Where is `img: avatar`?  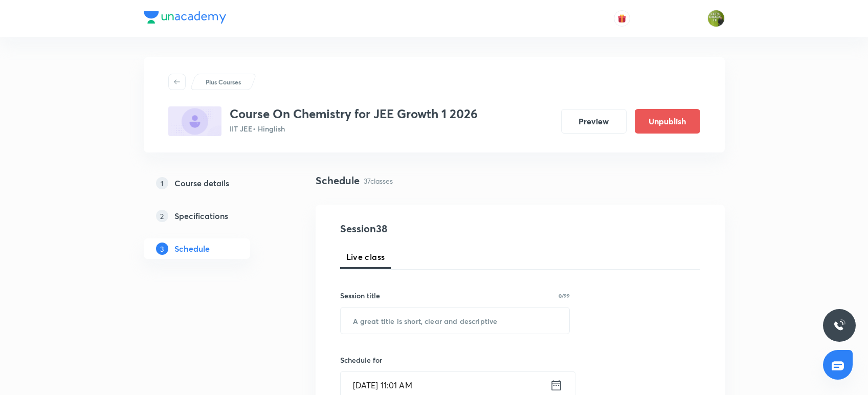
img: avatar is located at coordinates (622, 19).